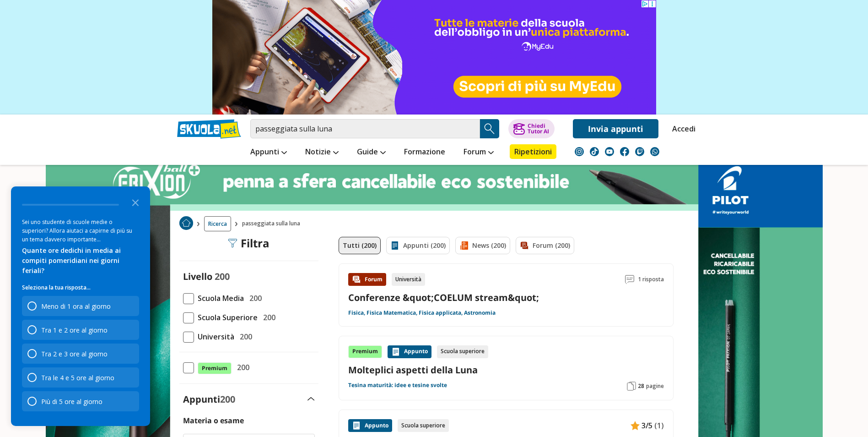 This screenshot has width=868, height=437. Describe the element at coordinates (81, 288) in the screenshot. I see `p: Seleziona la tua risposta...` at that location.